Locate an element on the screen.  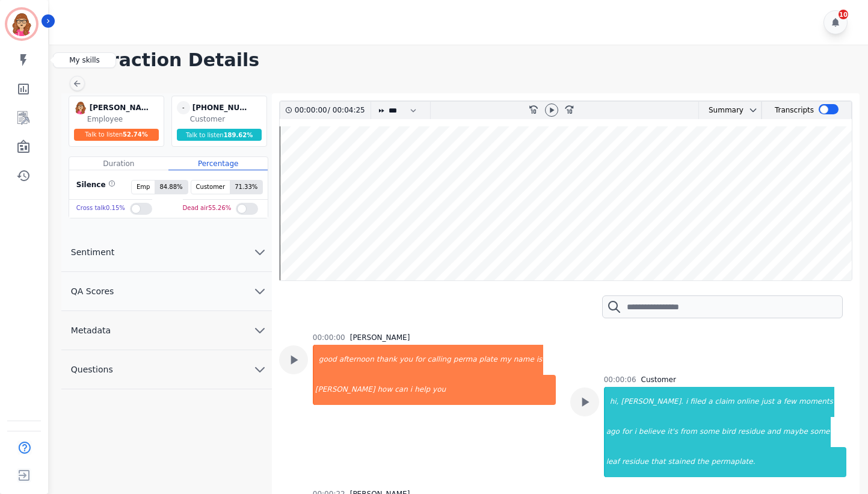
div: good is located at coordinates (326, 360).